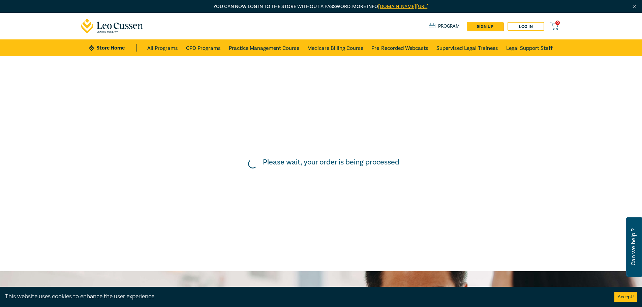  Describe the element at coordinates (485, 26) in the screenshot. I see `a: sign up` at that location.